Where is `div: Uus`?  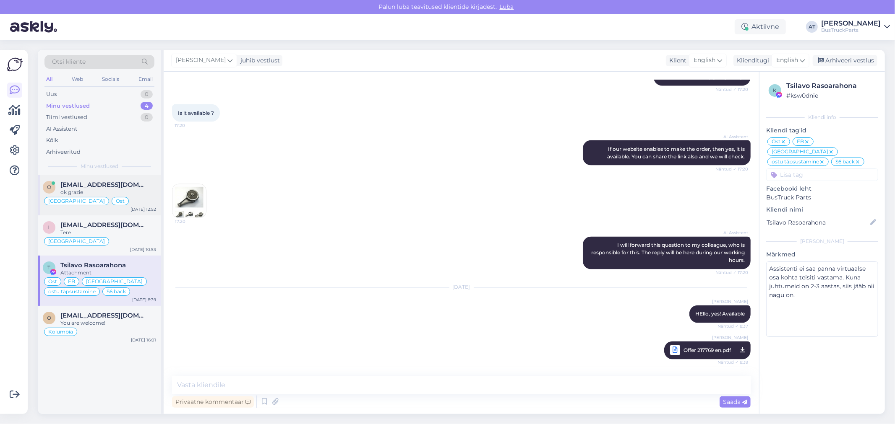 div: Uus is located at coordinates (51, 94).